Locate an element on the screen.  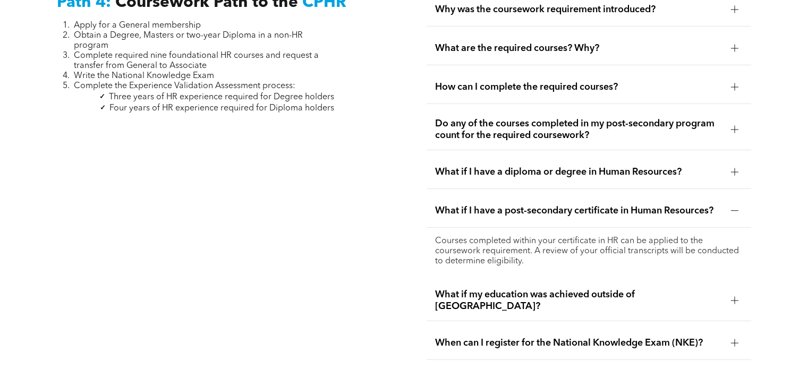
span: Three years of HR experience required for Degree holders is located at coordinates (222, 97).